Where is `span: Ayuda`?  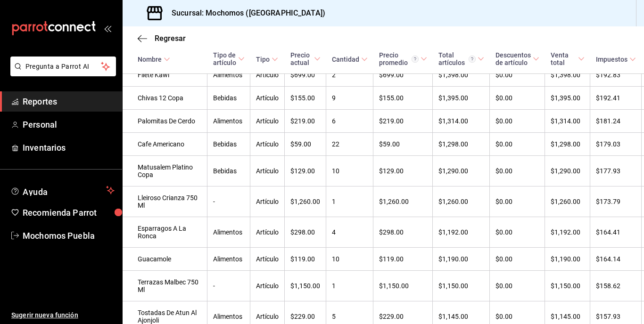 span: Ayuda is located at coordinates (62, 190).